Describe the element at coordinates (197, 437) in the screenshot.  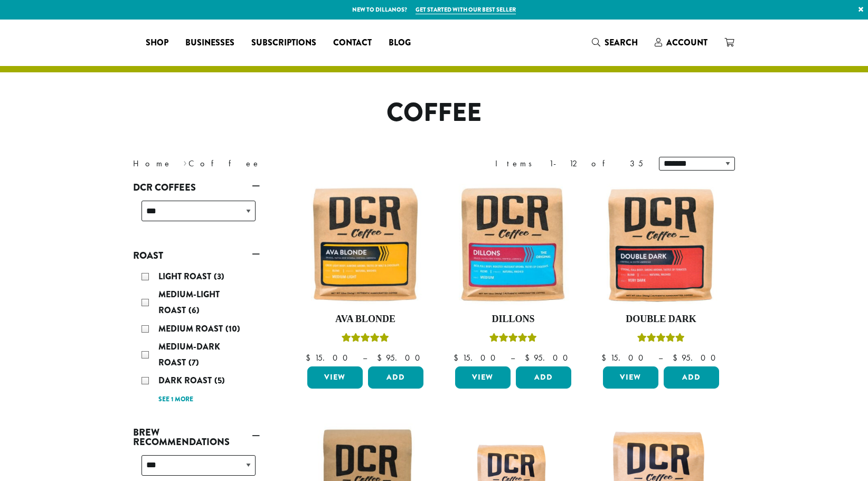
I see `a: Brew Recommendations` at that location.